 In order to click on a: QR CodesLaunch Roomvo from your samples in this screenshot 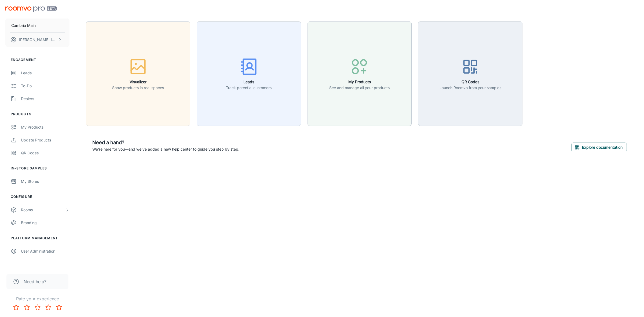, I will do `click(470, 73)`.